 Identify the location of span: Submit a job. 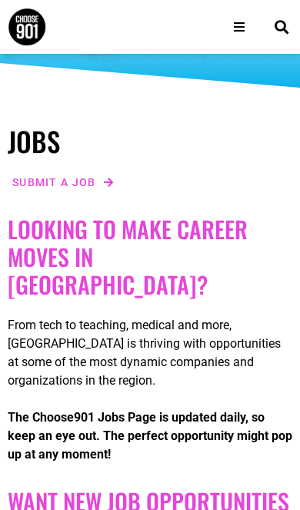
(54, 182).